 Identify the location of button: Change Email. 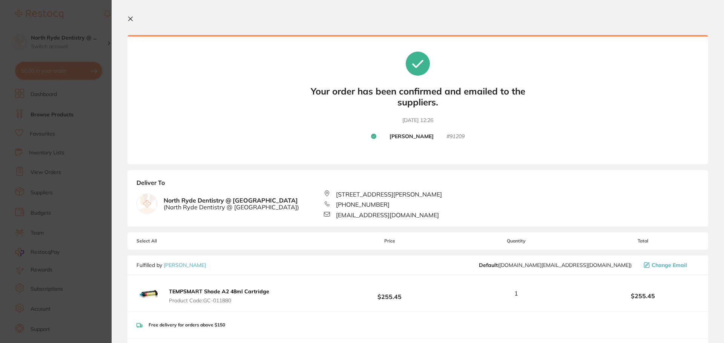
(670, 265).